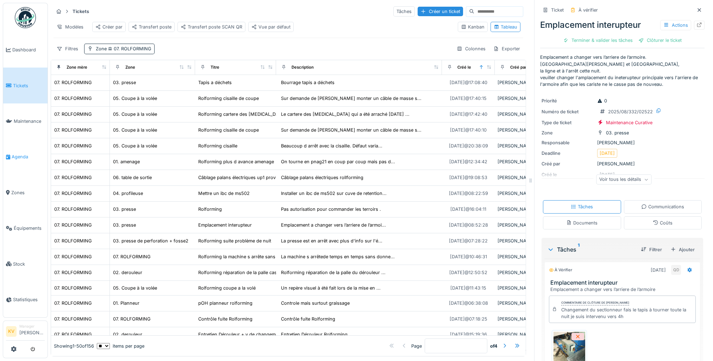 The height and width of the screenshot is (361, 713). Describe the element at coordinates (416, 346) in the screenshot. I see `div: Page` at that location.